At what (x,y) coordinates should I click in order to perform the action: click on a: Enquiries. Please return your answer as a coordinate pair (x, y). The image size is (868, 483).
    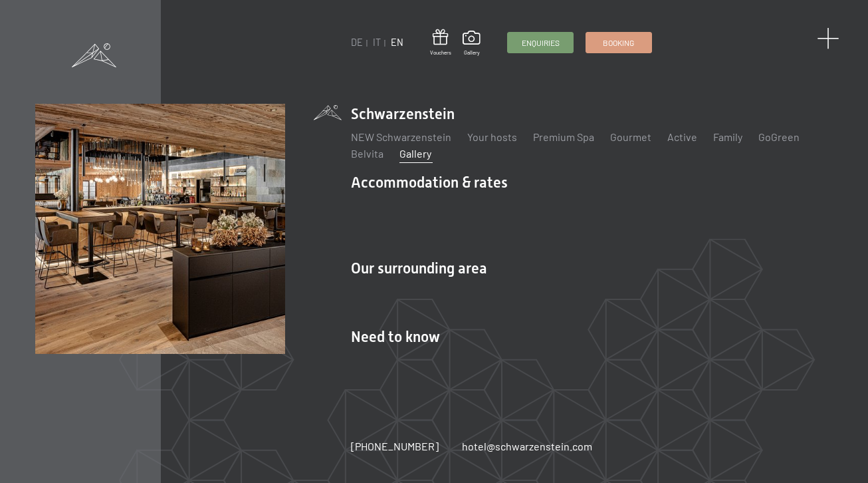
    Looking at the image, I should click on (541, 42).